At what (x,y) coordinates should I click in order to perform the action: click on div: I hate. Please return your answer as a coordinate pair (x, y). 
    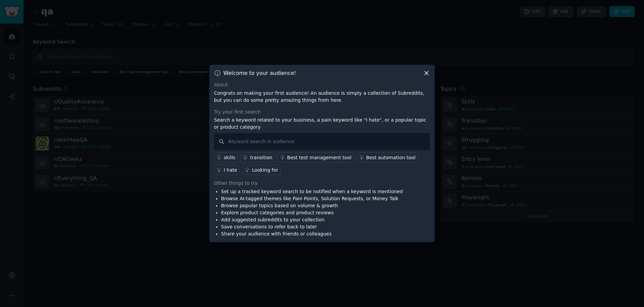
    Looking at the image, I should click on (231, 170).